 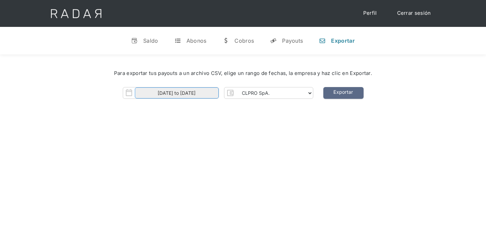 What do you see at coordinates (135, 41) in the screenshot?
I see `div: v` at bounding box center [135, 41].